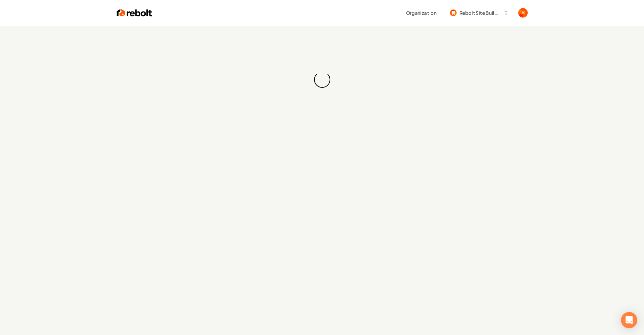 The width and height of the screenshot is (644, 335). I want to click on span: Rebolt Site Builder, so click(480, 13).